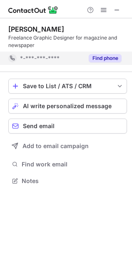 This screenshot has height=265, width=132. I want to click on span: Add to email campaign, so click(55, 146).